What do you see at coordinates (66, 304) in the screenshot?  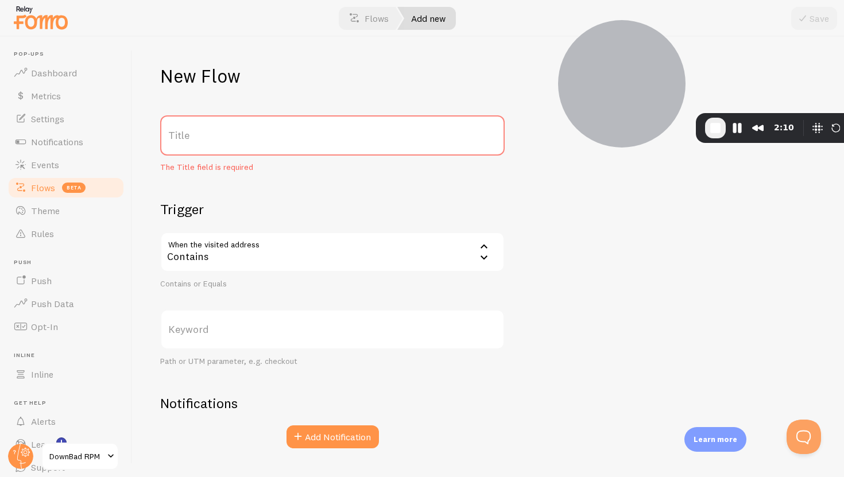 I see `a: Push Data` at bounding box center [66, 304].